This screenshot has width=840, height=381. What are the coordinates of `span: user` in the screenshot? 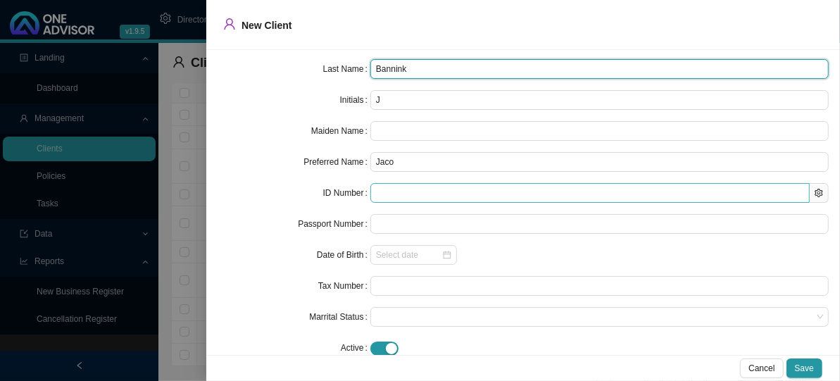 It's located at (229, 24).